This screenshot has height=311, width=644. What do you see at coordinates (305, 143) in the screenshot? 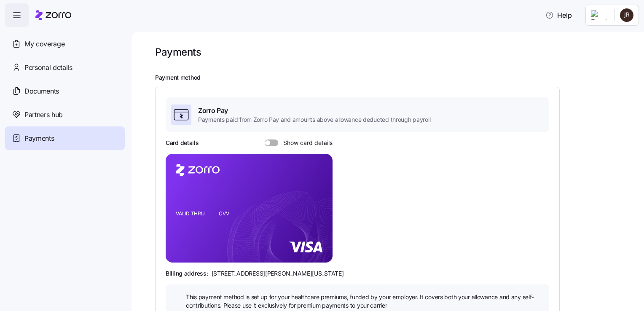
I see `span: Show card details` at bounding box center [305, 143].